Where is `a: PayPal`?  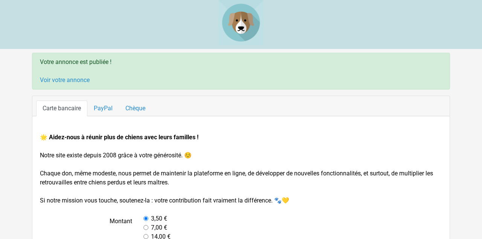
a: PayPal is located at coordinates (103, 108).